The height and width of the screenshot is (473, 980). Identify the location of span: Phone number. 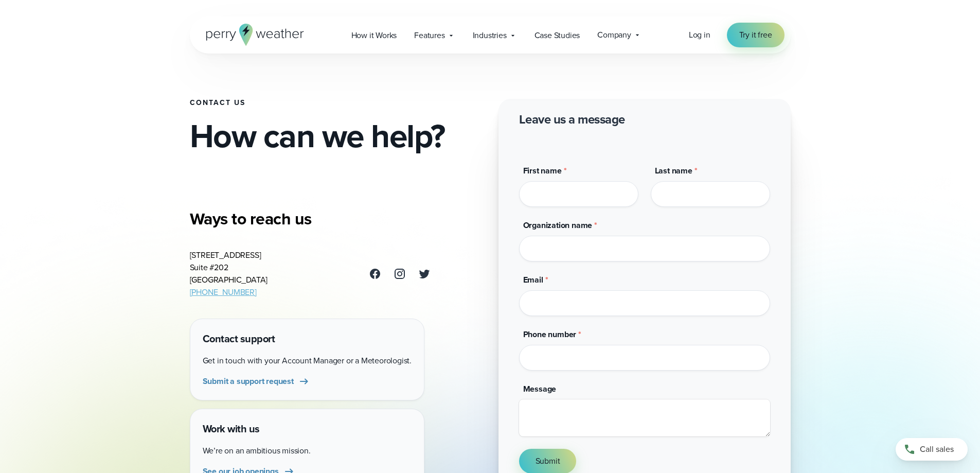
(550, 334).